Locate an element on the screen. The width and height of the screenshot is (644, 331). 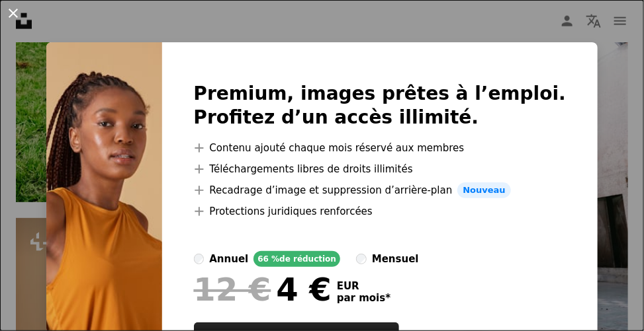
div: 66 % de réduction is located at coordinates (297, 259).